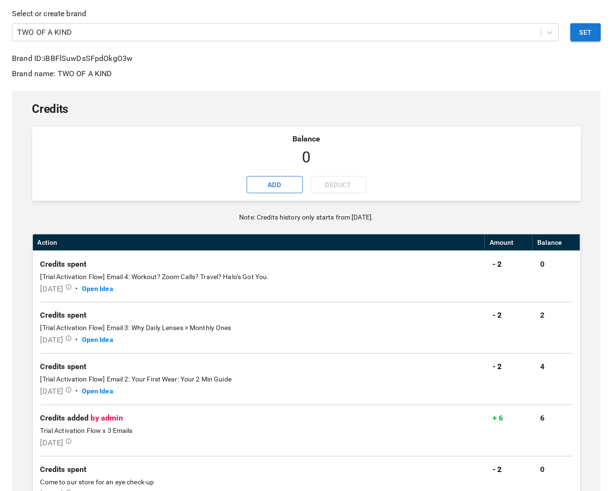  Describe the element at coordinates (508, 418) in the screenshot. I see `p: + 6` at that location.